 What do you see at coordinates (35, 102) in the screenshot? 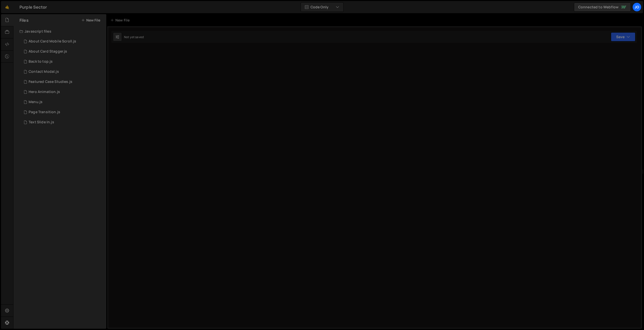
I see `div: Menu.js` at bounding box center [35, 102].